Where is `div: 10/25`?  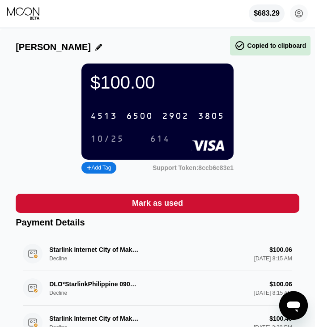 div: 10/25 is located at coordinates (107, 139).